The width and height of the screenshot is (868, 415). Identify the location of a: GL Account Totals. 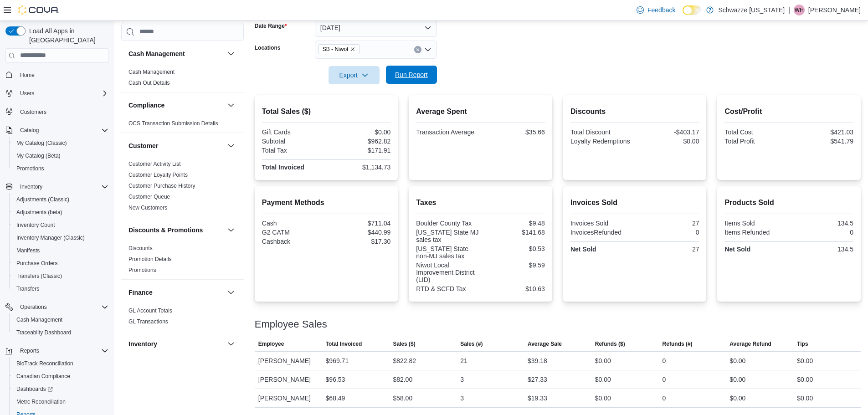
(150, 311).